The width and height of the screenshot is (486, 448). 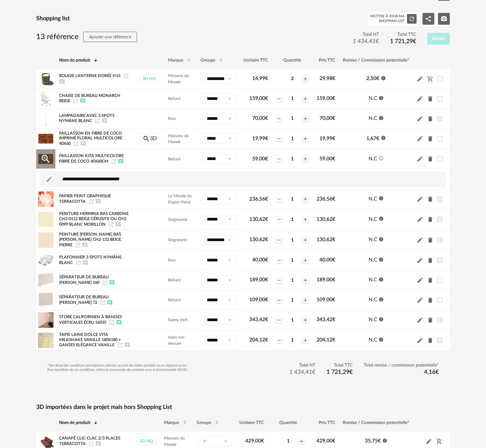 I want to click on span: Plafonnier 3 spots NYMÅNE Blanc, so click(x=90, y=261).